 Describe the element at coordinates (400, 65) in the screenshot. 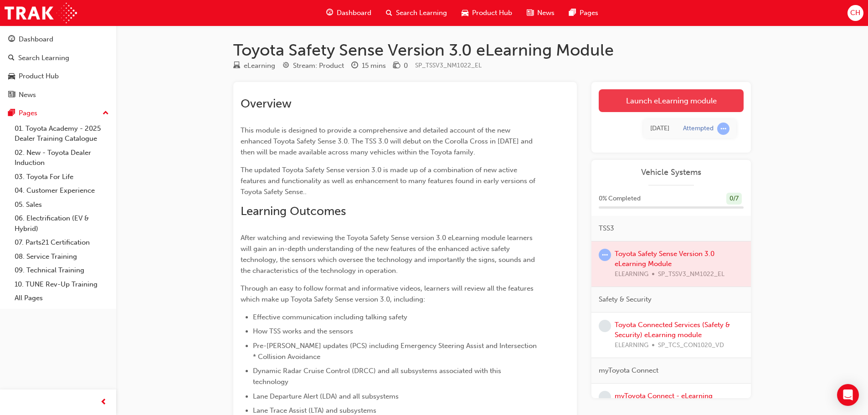

I see `div: Price` at that location.